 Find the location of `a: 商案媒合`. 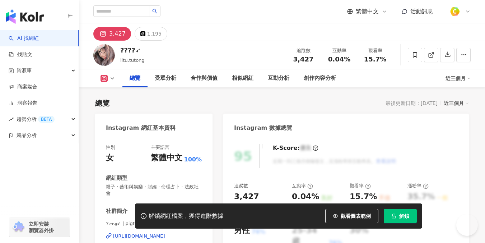

a: 商案媒合 is located at coordinates (23, 87).